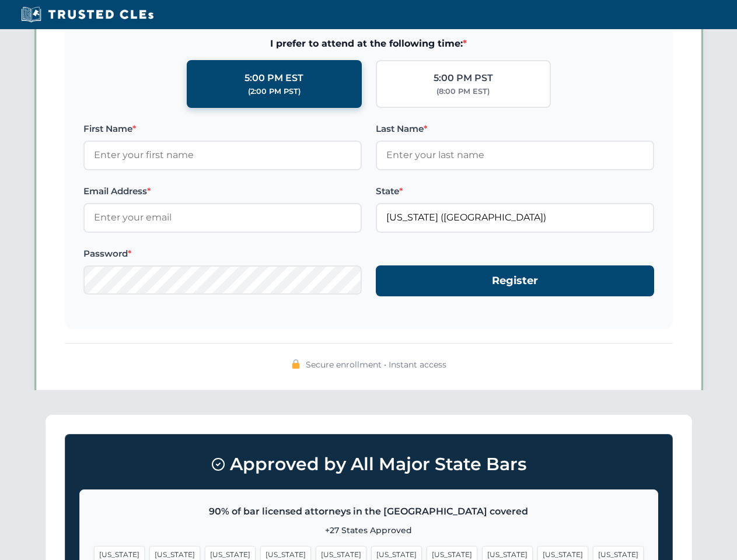 The height and width of the screenshot is (560, 737). I want to click on input: Florida (FL), so click(515, 218).